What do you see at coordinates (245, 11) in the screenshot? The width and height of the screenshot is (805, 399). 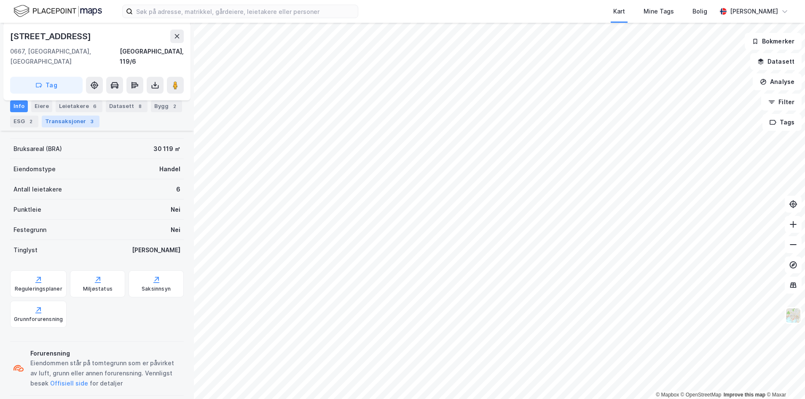 I see `input: Søk på adresse, matrikkel, gårdeiere, leietakere eller personer` at bounding box center [245, 11].